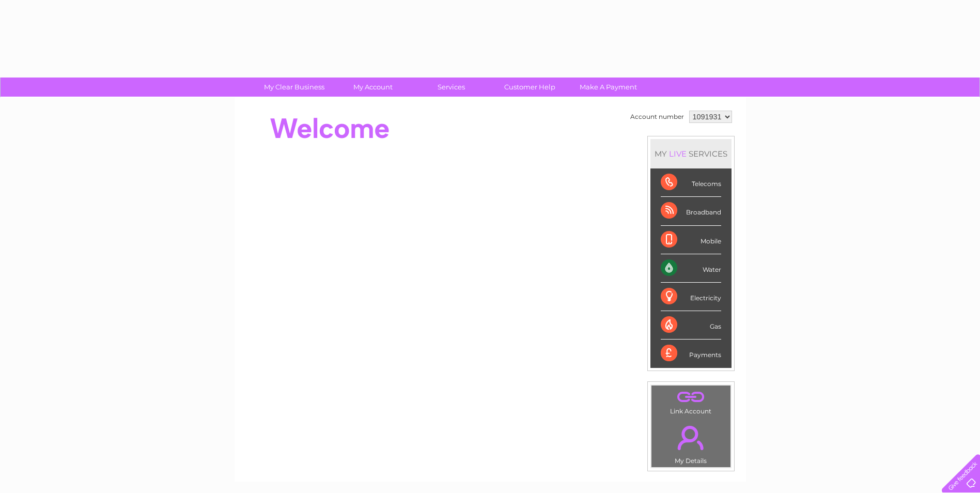 The width and height of the screenshot is (980, 493). Describe the element at coordinates (691, 268) in the screenshot. I see `div: Water` at that location.